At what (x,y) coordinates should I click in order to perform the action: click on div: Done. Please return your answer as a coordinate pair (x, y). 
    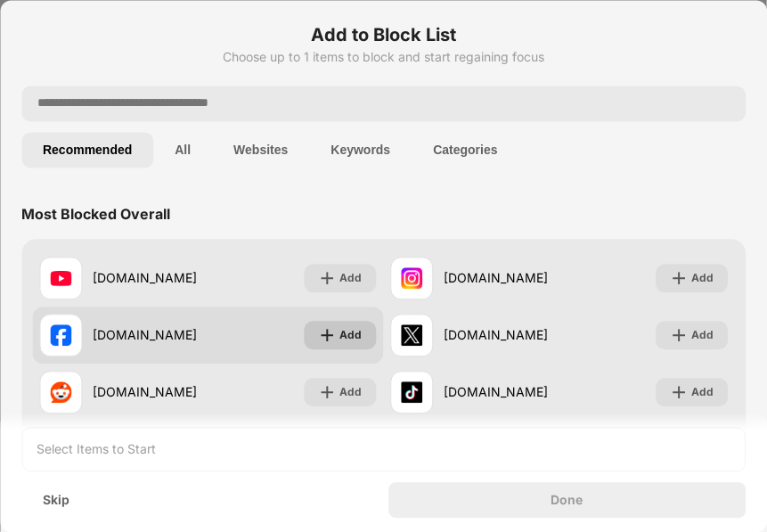
    Looking at the image, I should click on (567, 500).